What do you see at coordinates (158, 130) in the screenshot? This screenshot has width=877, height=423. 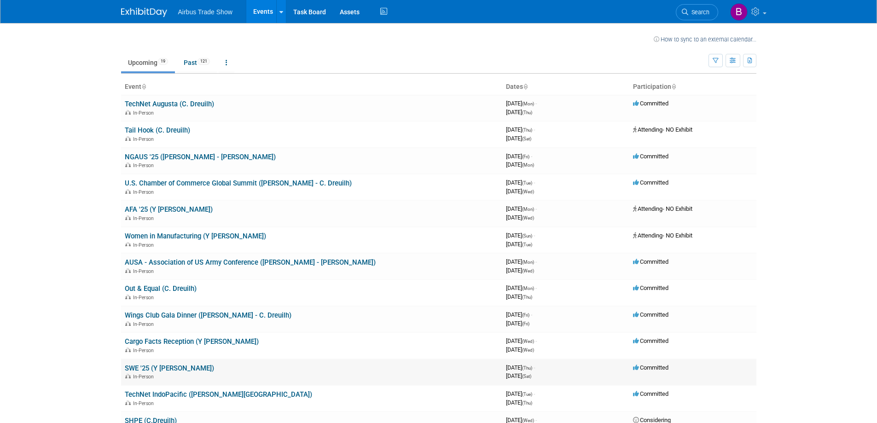 I see `a: Tail Hook (C. Dreuilh)` at bounding box center [158, 130].